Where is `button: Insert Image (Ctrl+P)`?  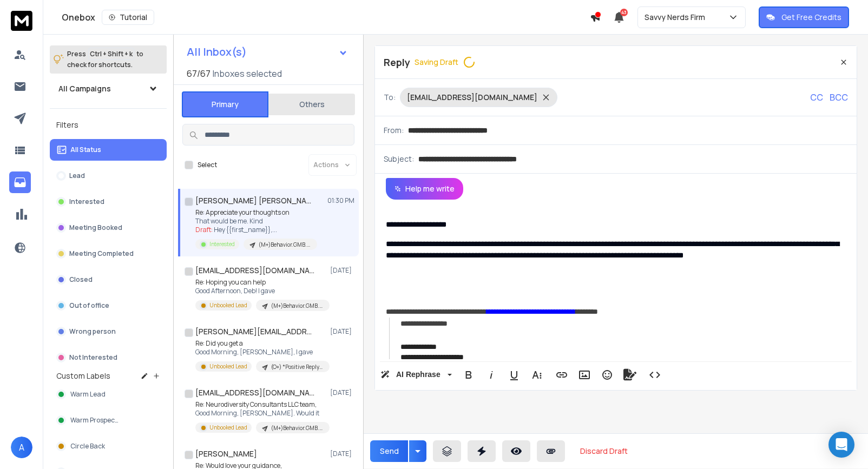 button: Insert Image (Ctrl+P) is located at coordinates (584, 375).